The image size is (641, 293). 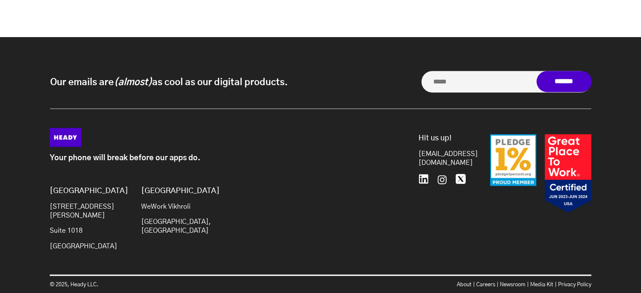 What do you see at coordinates (169, 82) in the screenshot?
I see `p: Our emails are as cool as our digital products.` at bounding box center [169, 82].